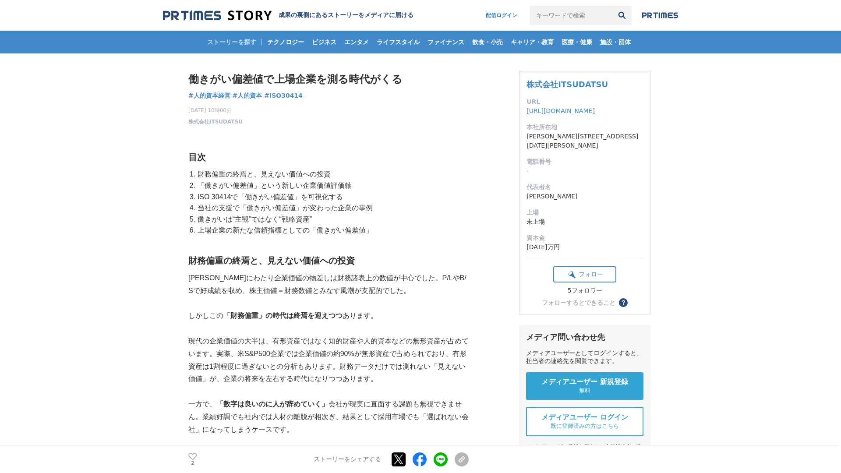  I want to click on h1: 働きがい偏差値で上場企業を測る時代がくる, so click(329, 79).